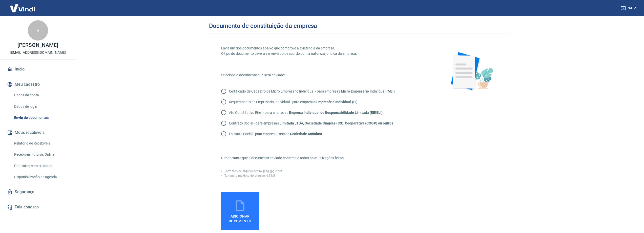  I want to click on a: Envio de documentos, so click(41, 117).